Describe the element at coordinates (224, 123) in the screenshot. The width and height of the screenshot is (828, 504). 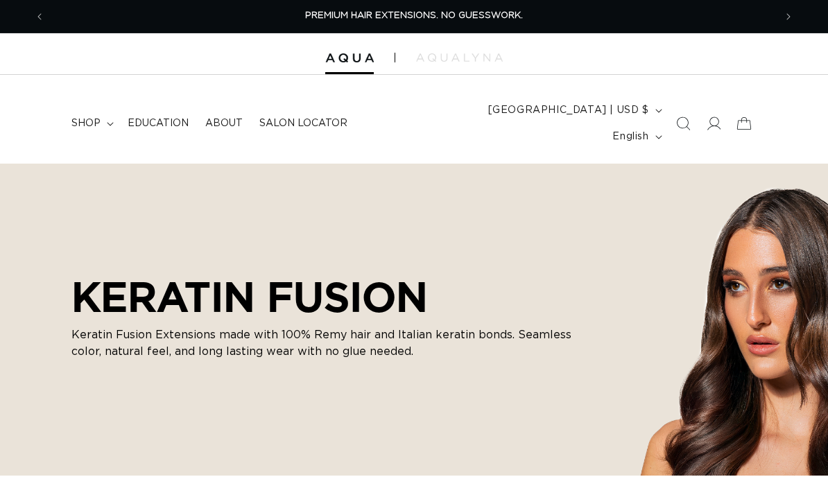
I see `span: About` at that location.